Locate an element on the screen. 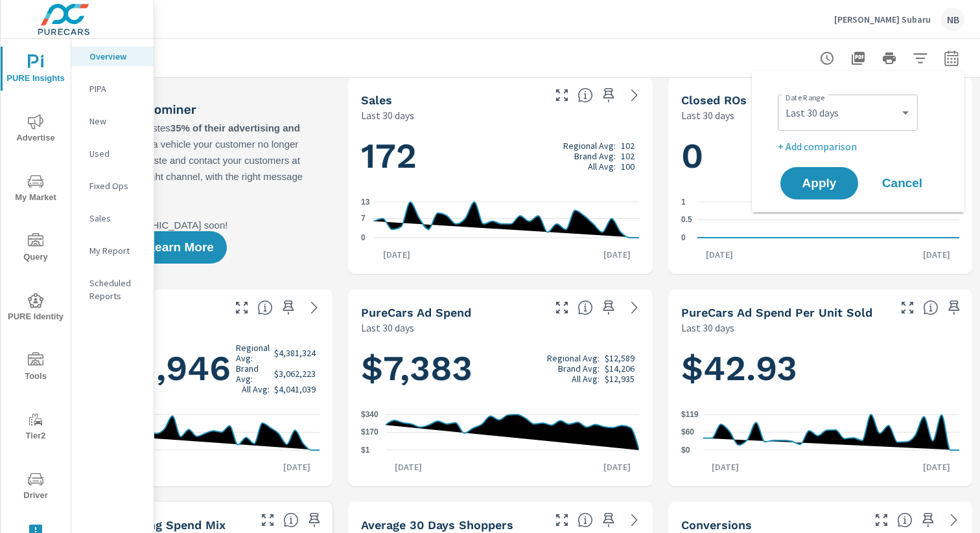 Image resolution: width=980 pixels, height=533 pixels. h1: $7,383 is located at coordinates (499, 369).